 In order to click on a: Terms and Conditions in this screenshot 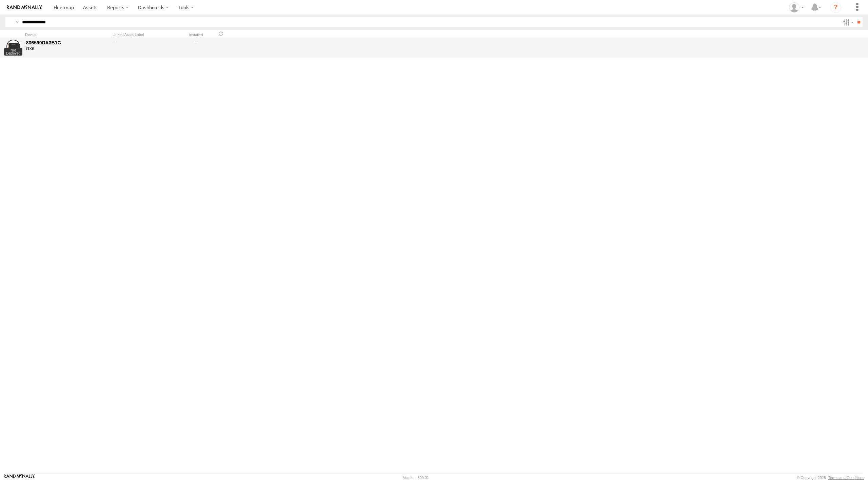, I will do `click(846, 478)`.